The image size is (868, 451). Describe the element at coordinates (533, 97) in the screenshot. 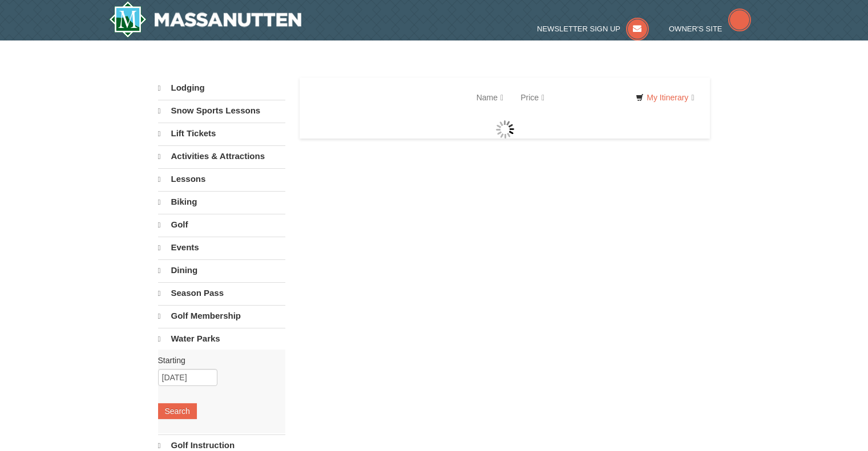

I see `a: Price` at that location.